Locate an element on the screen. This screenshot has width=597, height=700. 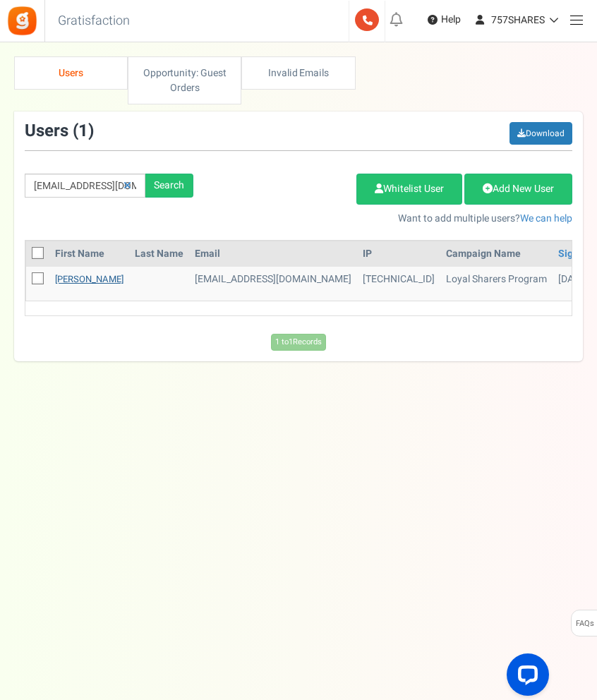
td: Loyal Sharers Program is located at coordinates (496, 284).